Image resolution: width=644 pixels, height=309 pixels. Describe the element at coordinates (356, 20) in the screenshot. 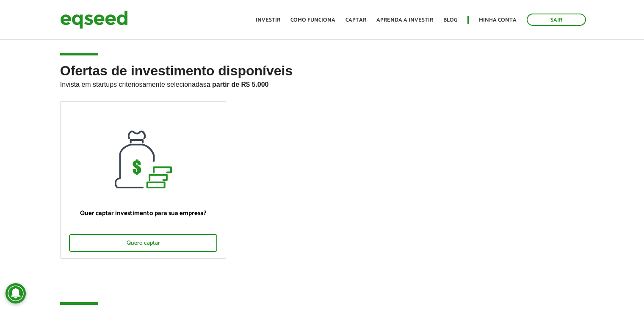

I see `a: Captar` at that location.